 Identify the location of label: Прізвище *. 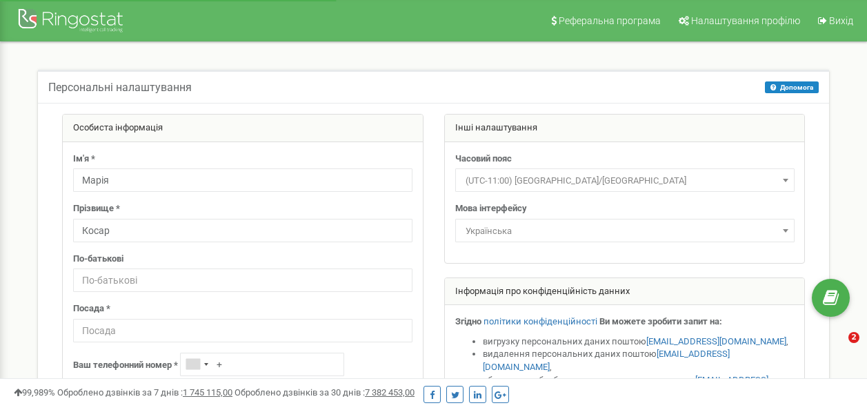
(97, 208).